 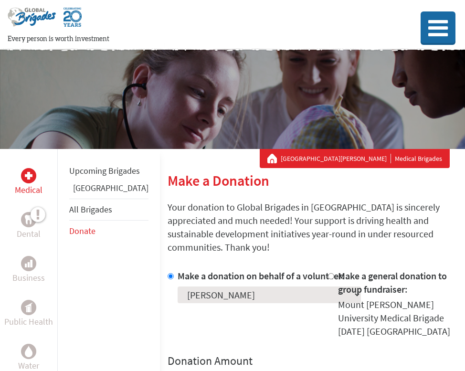 I want to click on p: Public Health, so click(x=29, y=322).